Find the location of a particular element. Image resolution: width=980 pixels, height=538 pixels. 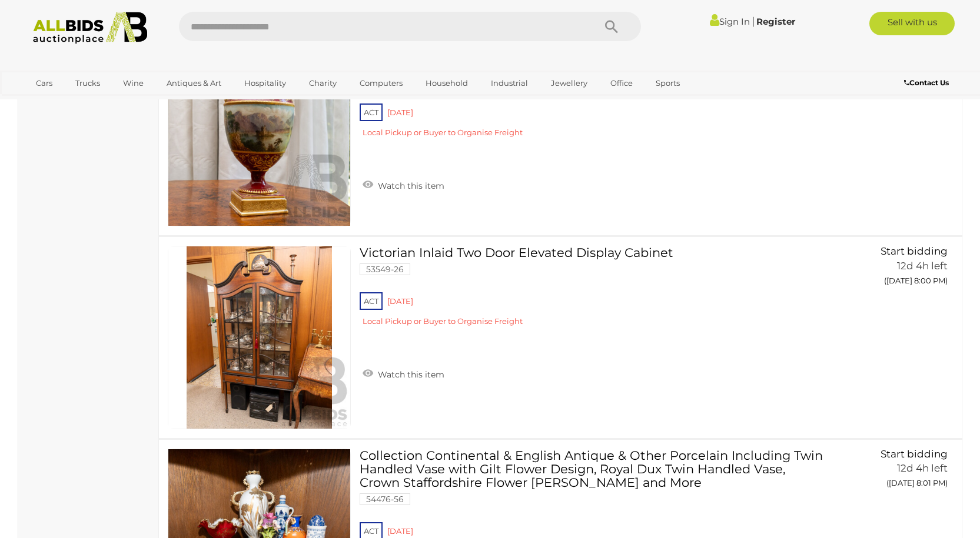

a: Contact Us is located at coordinates (928, 83).